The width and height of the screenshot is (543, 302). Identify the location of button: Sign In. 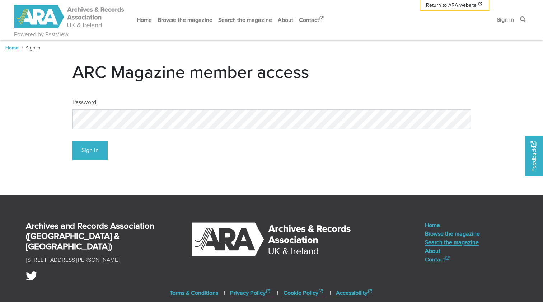
(90, 150).